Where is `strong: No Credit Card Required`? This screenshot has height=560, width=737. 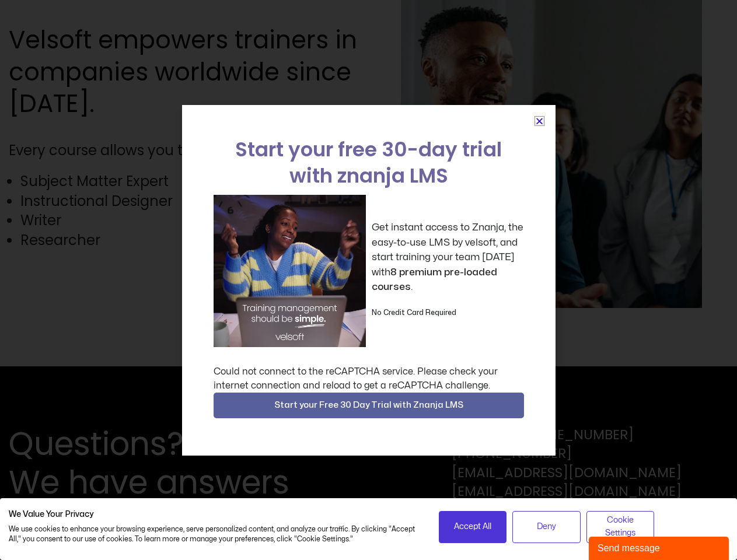
strong: No Credit Card Required is located at coordinates (414, 312).